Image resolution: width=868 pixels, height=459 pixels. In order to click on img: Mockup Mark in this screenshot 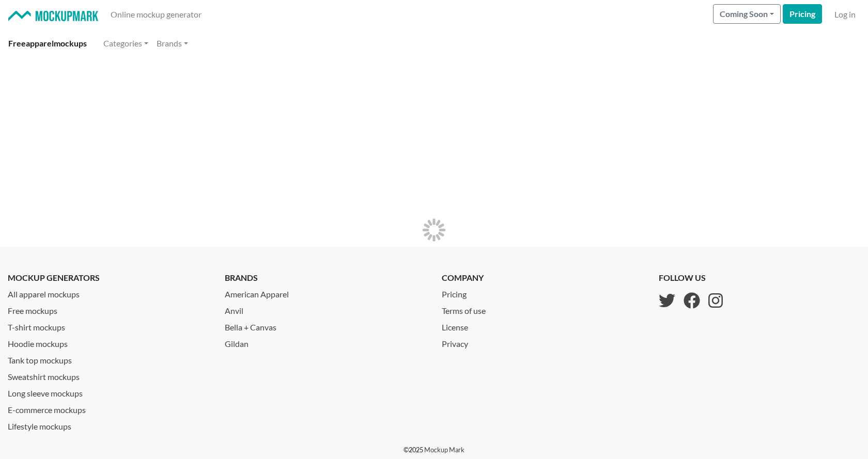, I will do `click(53, 16)`.